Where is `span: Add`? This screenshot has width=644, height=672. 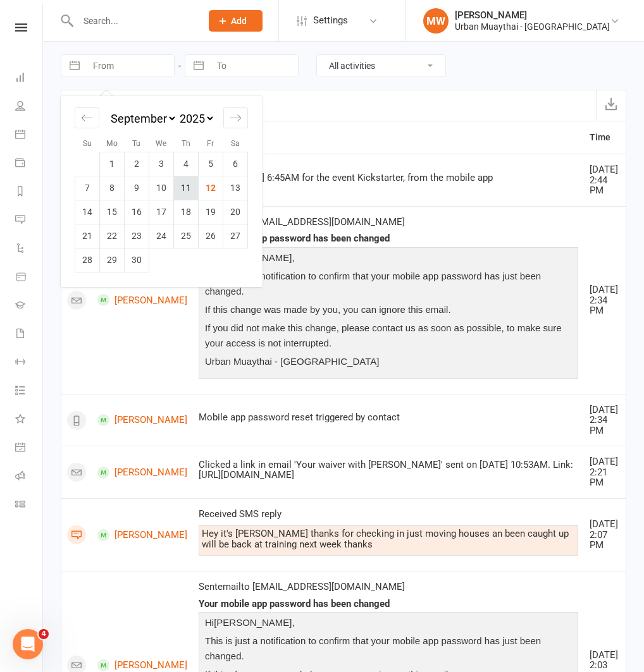 span: Add is located at coordinates (238, 21).